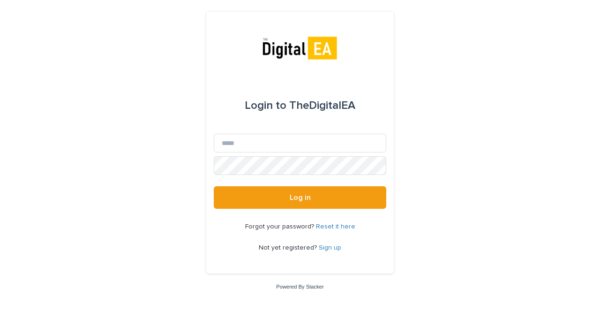  What do you see at coordinates (300, 48) in the screenshot?
I see `img: mpnAKsivTWiDOsumdcjk` at bounding box center [300, 48].